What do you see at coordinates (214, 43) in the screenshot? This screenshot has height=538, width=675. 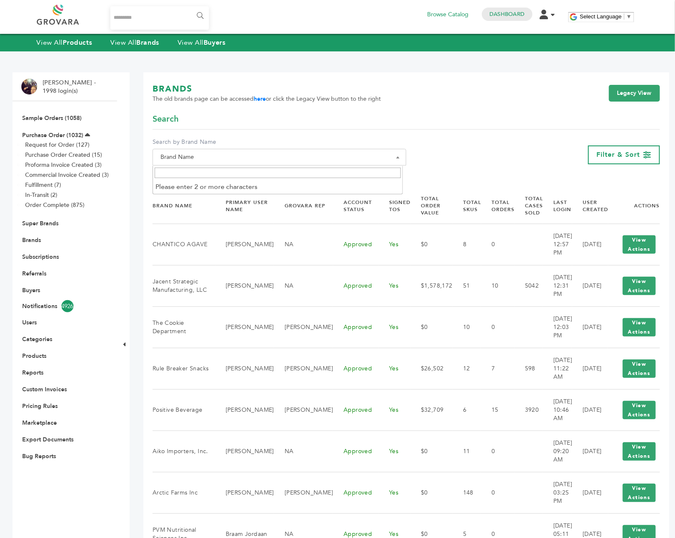 I see `strong: Buyers` at bounding box center [214, 43].